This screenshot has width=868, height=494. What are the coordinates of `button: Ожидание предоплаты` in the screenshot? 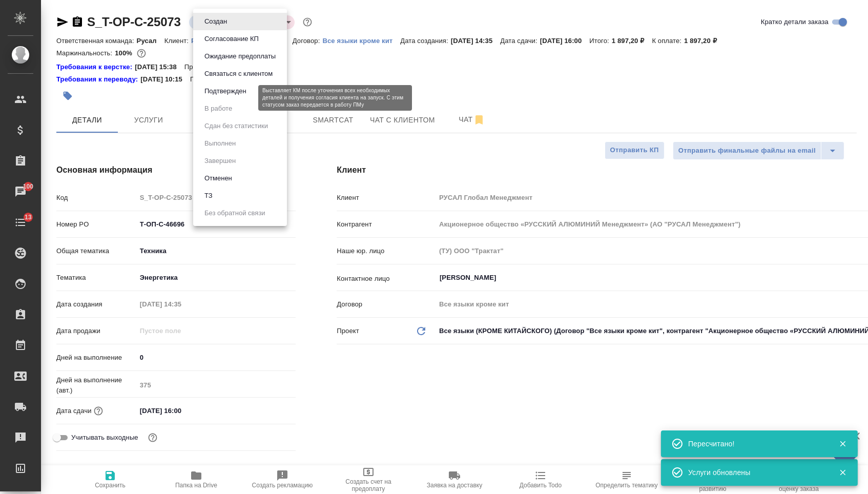 It's located at (240, 56).